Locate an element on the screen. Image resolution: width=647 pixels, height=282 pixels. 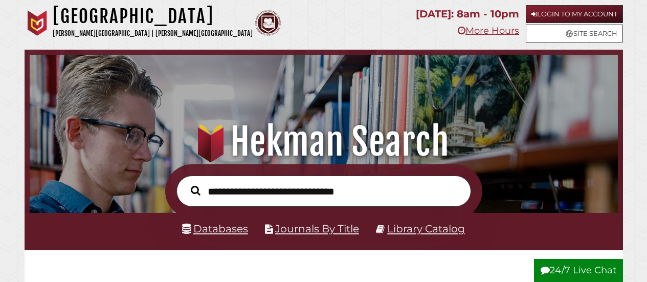
a: More Hours is located at coordinates (489, 31).